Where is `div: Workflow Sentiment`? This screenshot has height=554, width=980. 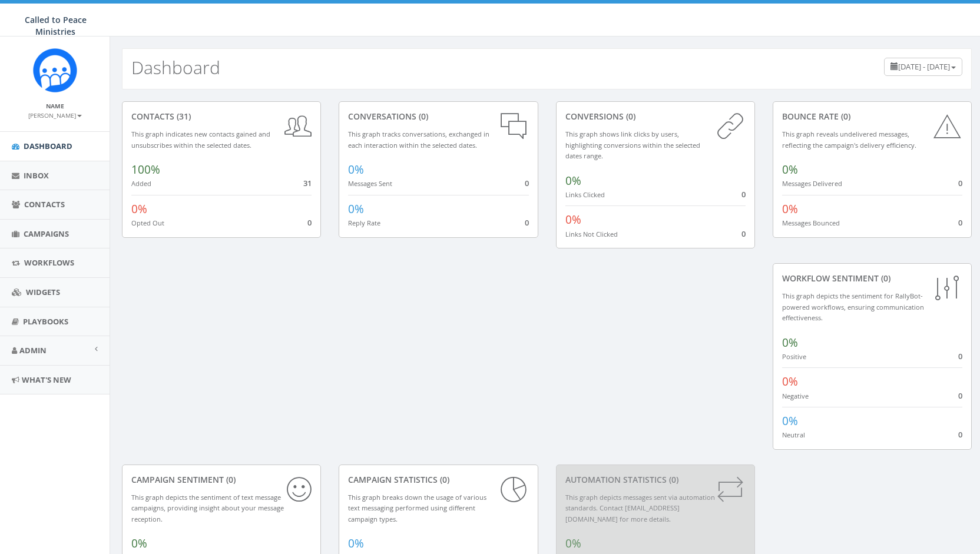 div: Workflow Sentiment is located at coordinates (872, 279).